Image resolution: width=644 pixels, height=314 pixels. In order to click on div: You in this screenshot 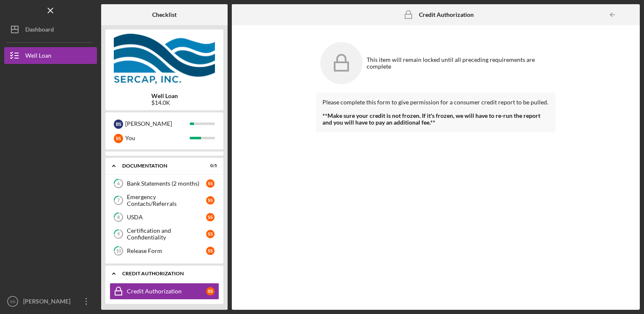, I will do `click(157, 138)`.